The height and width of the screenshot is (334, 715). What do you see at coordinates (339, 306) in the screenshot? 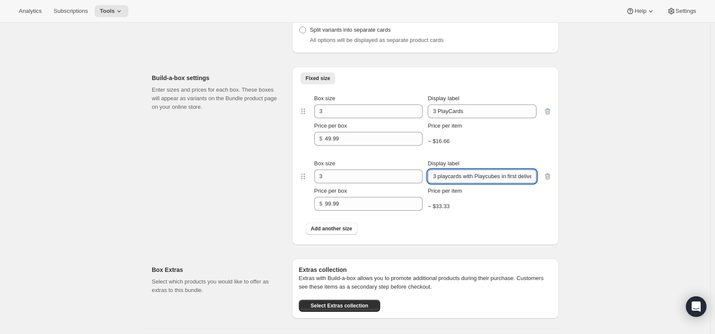
I see `button: Select Extras collection` at bounding box center [339, 306].